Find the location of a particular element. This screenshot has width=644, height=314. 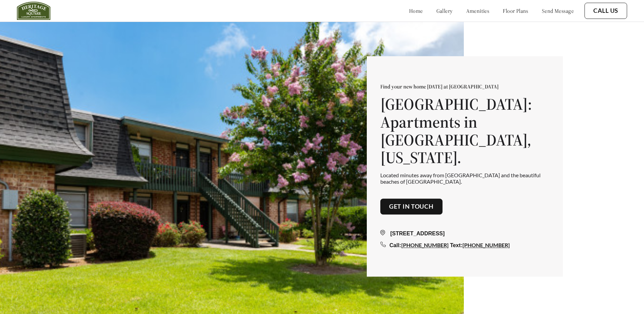

img: Company logo is located at coordinates (34, 11).